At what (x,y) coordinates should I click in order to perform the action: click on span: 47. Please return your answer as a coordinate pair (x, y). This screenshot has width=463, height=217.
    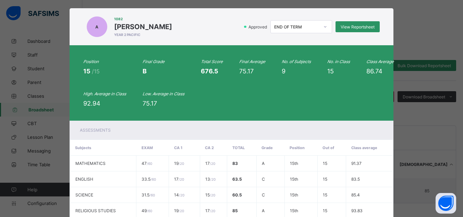
    Looking at the image, I should click on (147, 163).